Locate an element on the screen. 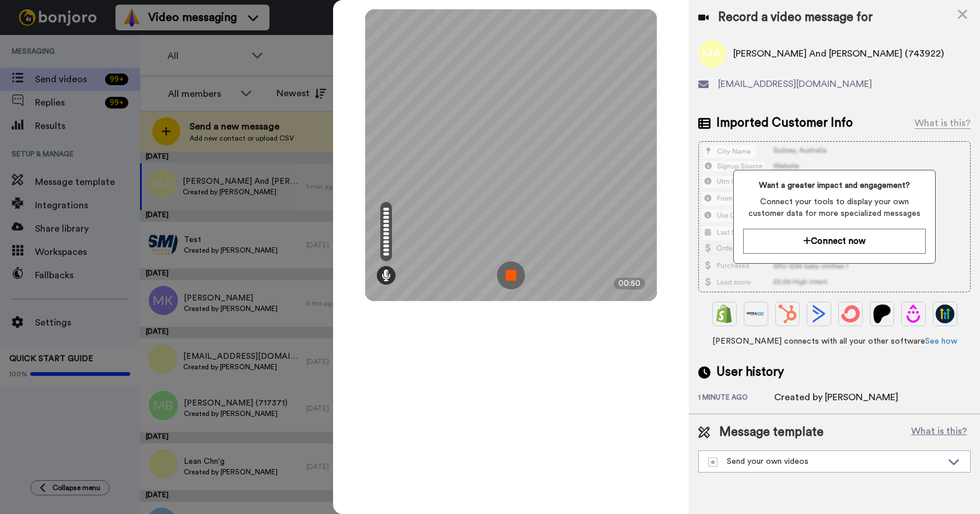 This screenshot has width=980, height=514. img: ic_record_stop.svg is located at coordinates (511, 275).